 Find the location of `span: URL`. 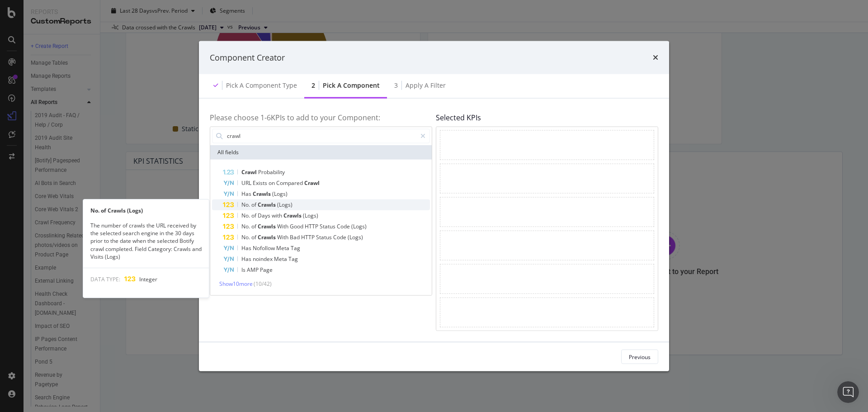

span: URL is located at coordinates (247, 182).